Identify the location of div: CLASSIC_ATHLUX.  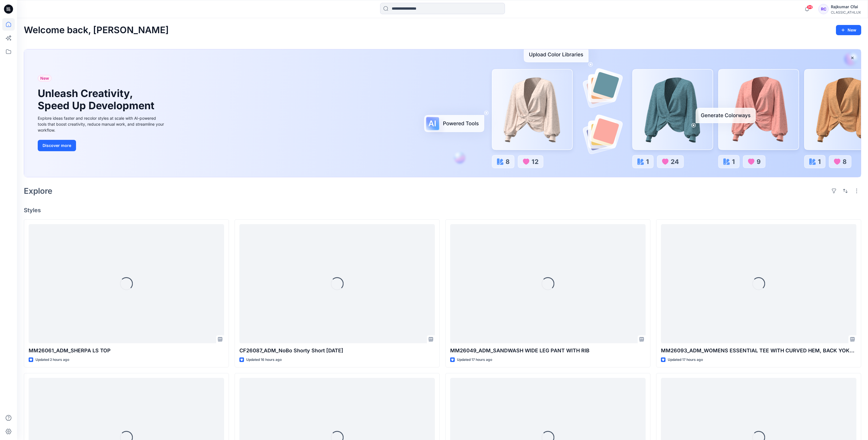
(846, 12).